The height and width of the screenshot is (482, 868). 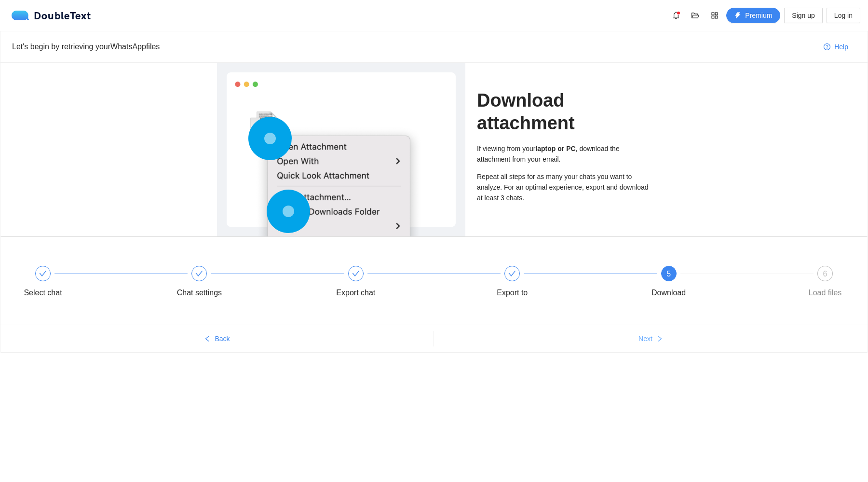 What do you see at coordinates (51, 15) in the screenshot?
I see `div: DoubleText` at bounding box center [51, 15].